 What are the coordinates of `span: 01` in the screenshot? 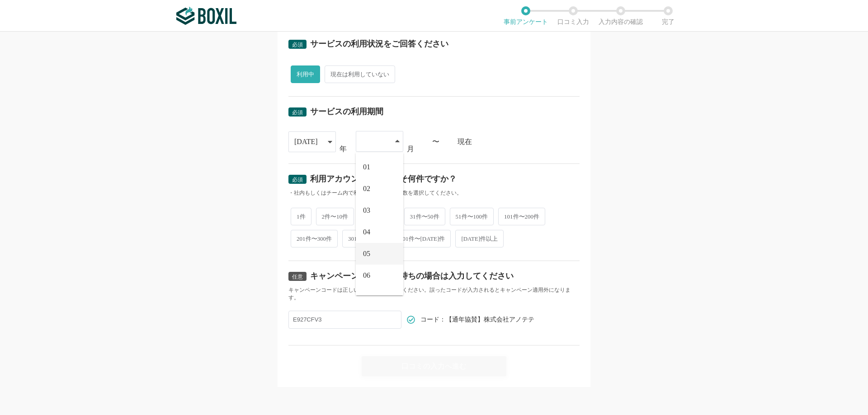 It's located at (367, 167).